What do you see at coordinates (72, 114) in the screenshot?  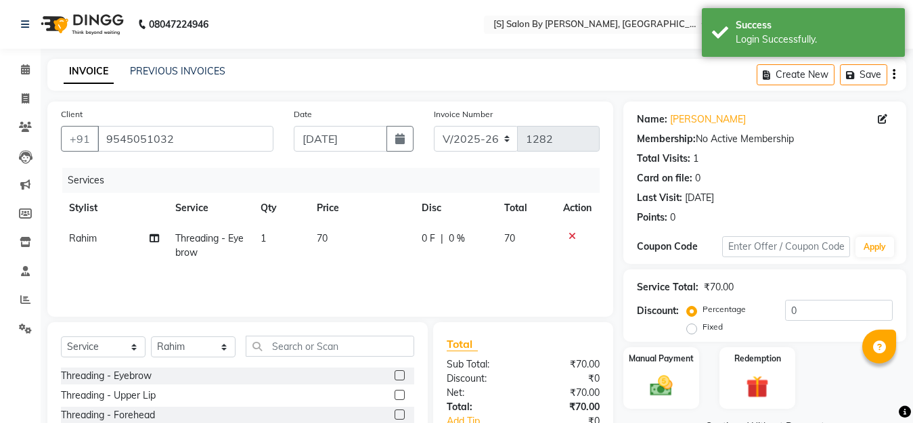 I see `label: Client` at bounding box center [72, 114].